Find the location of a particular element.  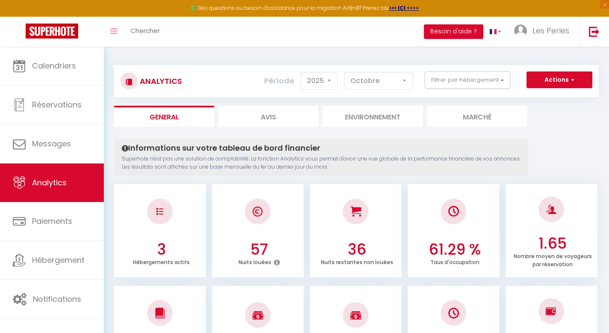

li: Environnement is located at coordinates (373, 116).